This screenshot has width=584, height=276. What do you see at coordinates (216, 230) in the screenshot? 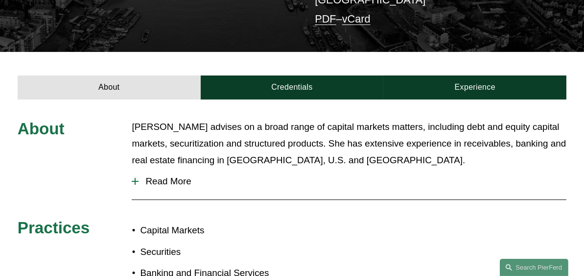
I see `p: Capital Markets` at bounding box center [216, 230].